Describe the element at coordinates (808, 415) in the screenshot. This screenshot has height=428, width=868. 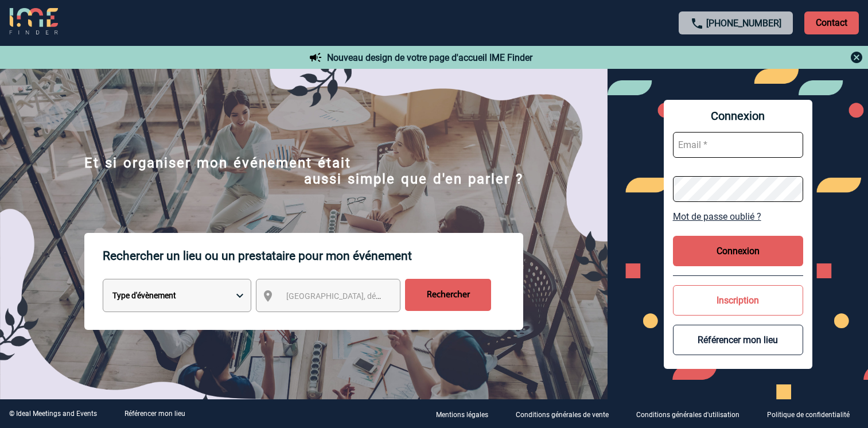
I see `p: Politique de confidentialité` at that location.